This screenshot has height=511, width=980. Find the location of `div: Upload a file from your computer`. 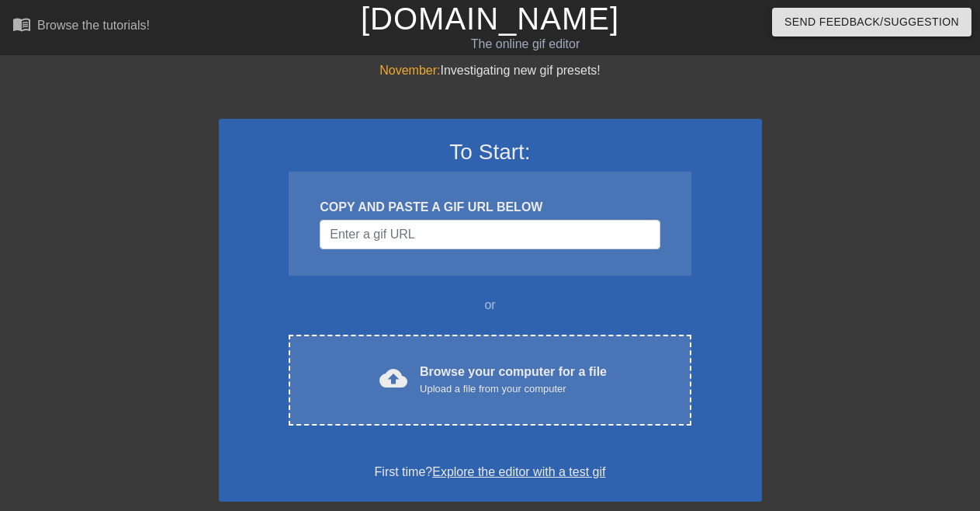

div: Upload a file from your computer is located at coordinates (513, 389).